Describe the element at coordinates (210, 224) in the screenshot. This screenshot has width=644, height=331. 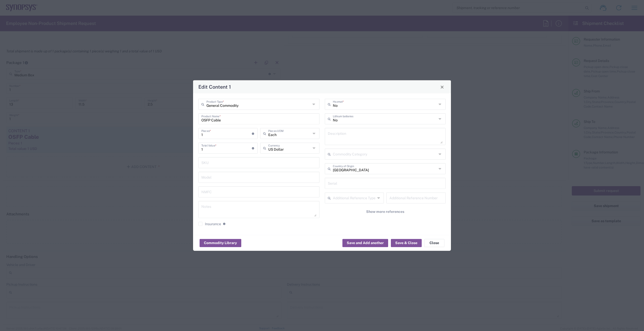
I see `label: Insurance` at that location.